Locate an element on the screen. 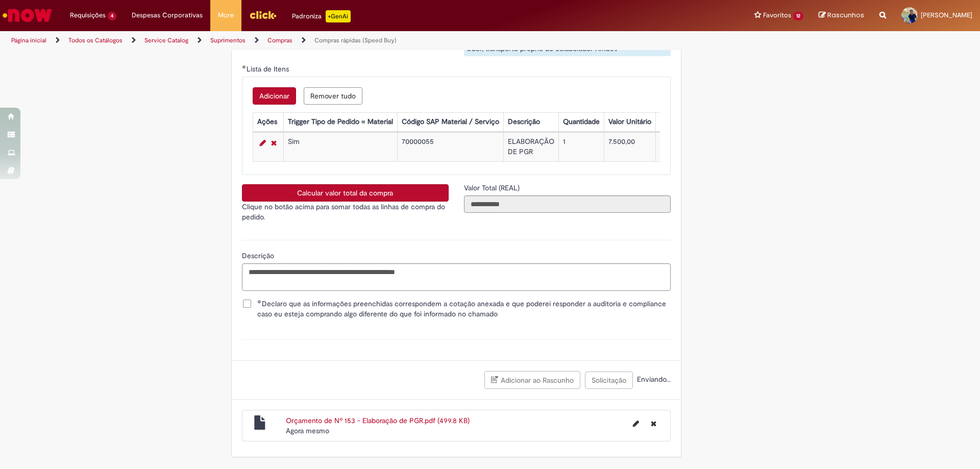  td: Sim is located at coordinates (340, 147).